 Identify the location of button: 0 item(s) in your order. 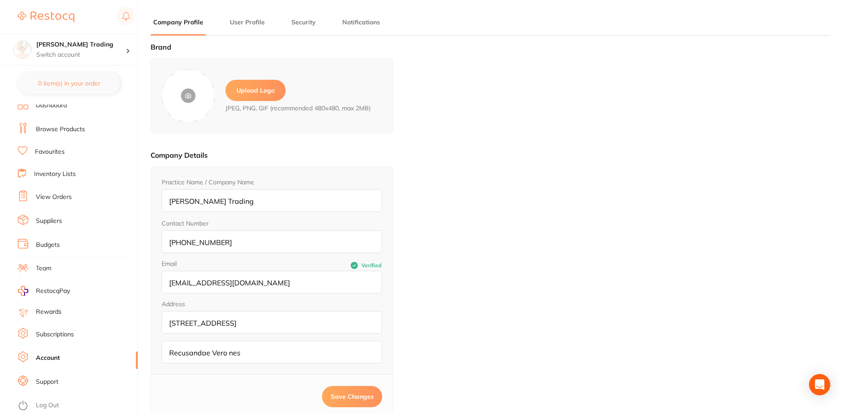
(69, 83).